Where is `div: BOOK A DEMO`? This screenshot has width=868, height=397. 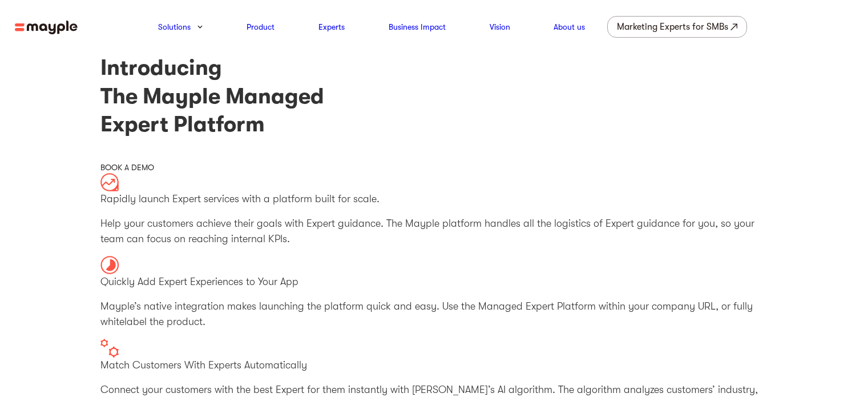
div: BOOK A DEMO is located at coordinates (434, 167).